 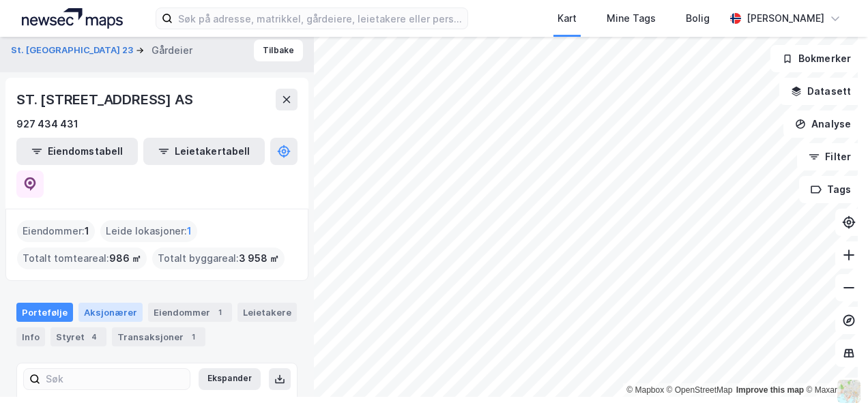 What do you see at coordinates (72, 18) in the screenshot?
I see `img: logo.a4113a55bc3d86da70a041830d287a7e.svg` at bounding box center [72, 18].